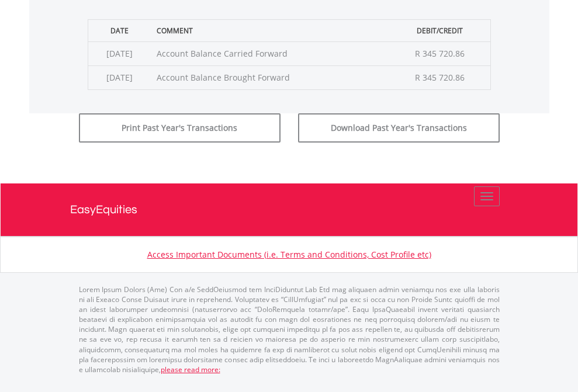  I want to click on th: Comment, so click(270, 30).